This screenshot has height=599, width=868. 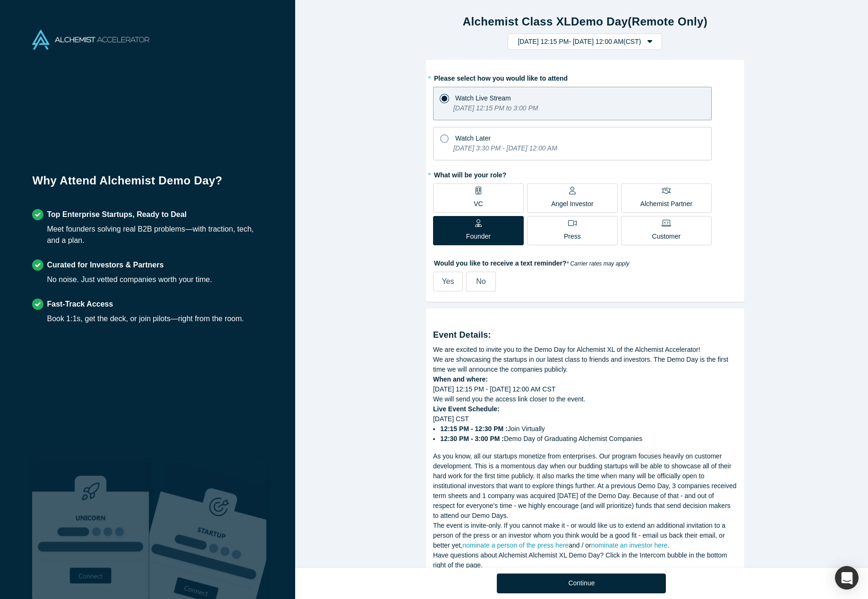 I want to click on div: Have questions about Alchemist Alchemist XL Demo Day? Click in the Intercom bubble in the bottom ..., so click(x=585, y=561).